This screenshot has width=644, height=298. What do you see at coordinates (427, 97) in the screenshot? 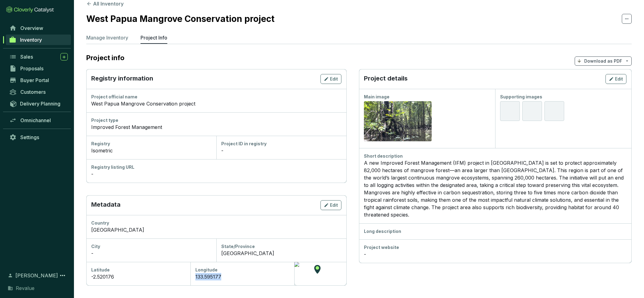
I see `div: Main image` at bounding box center [427, 97].